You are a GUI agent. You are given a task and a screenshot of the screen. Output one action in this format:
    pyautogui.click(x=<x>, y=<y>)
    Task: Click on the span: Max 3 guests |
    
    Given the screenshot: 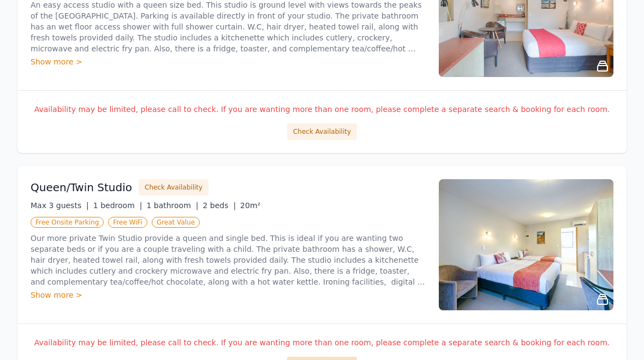 What is the action you would take?
    pyautogui.click(x=59, y=205)
    